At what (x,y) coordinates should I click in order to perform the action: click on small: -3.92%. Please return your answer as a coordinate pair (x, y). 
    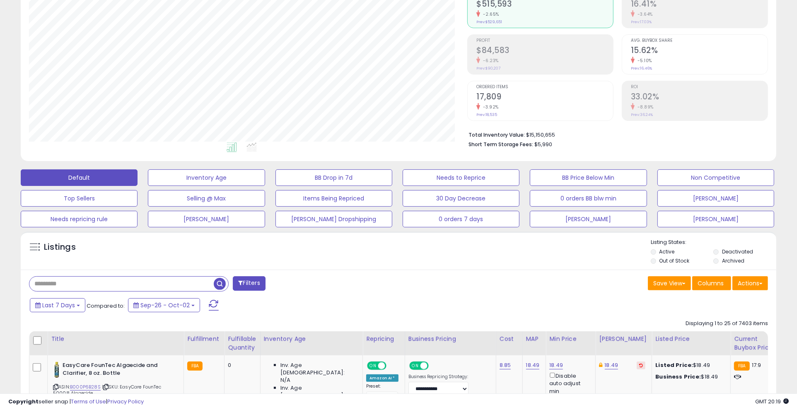
    Looking at the image, I should click on (489, 107).